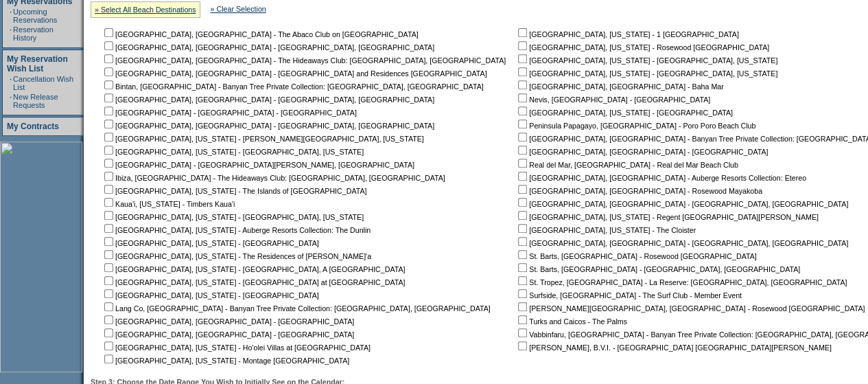 The width and height of the screenshot is (868, 384). I want to click on a: My Reservation Wish List, so click(37, 64).